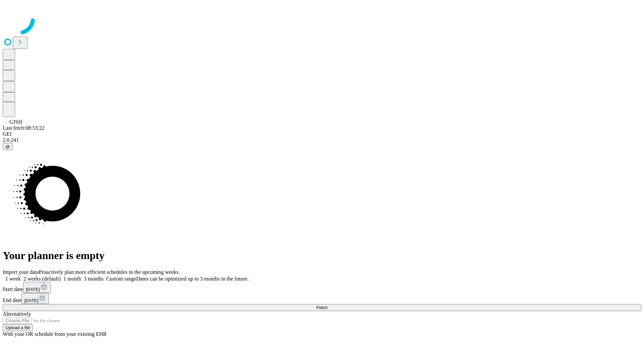  I want to click on span: Proactively plan more efficient schedules in the upcoming weeks., so click(109, 272).